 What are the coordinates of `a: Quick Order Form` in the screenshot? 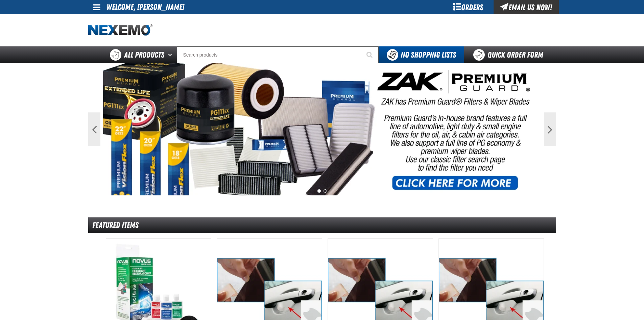 It's located at (510, 55).